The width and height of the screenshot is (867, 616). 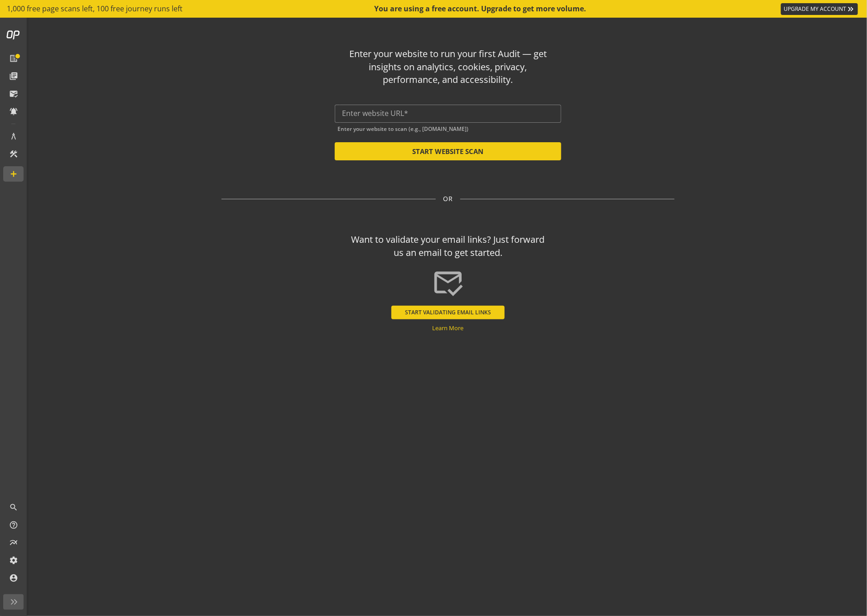 I want to click on mat-icon: construction, so click(x=13, y=154).